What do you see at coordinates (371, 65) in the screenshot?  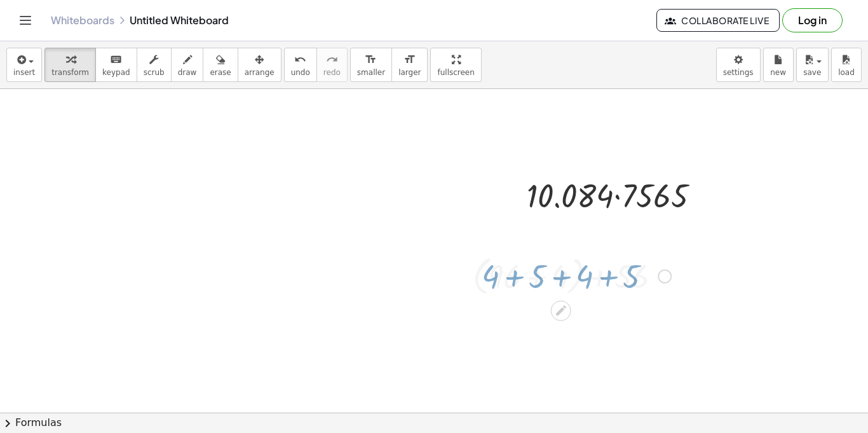 I see `button: format_sizesmaller` at bounding box center [371, 65].